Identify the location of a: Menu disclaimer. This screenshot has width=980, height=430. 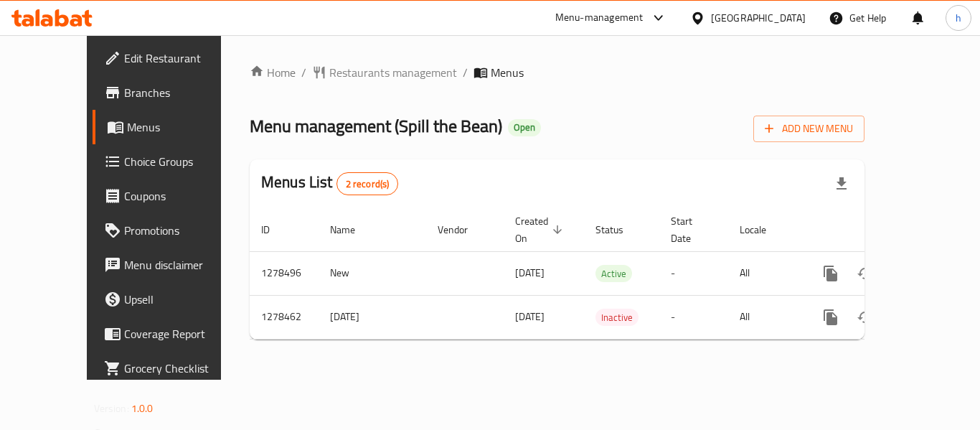
(171, 265).